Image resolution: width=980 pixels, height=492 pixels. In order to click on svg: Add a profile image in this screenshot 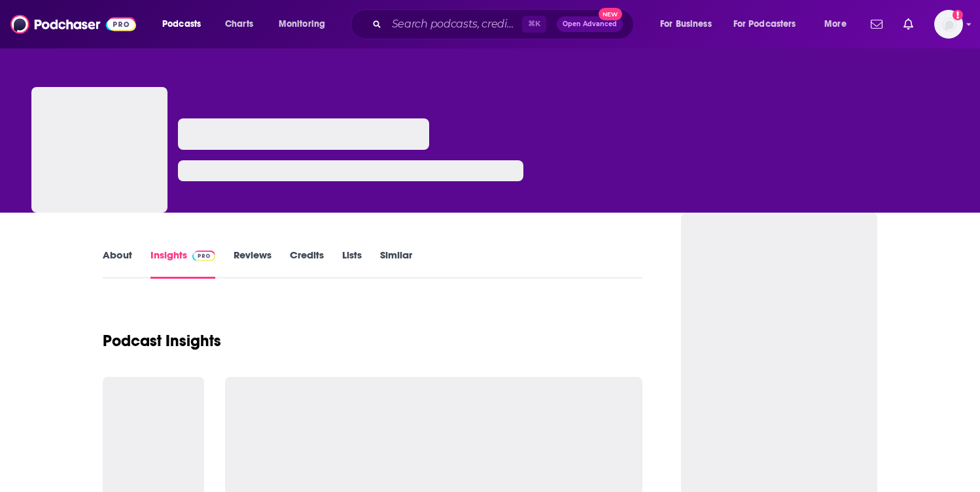, I will do `click(958, 15)`.